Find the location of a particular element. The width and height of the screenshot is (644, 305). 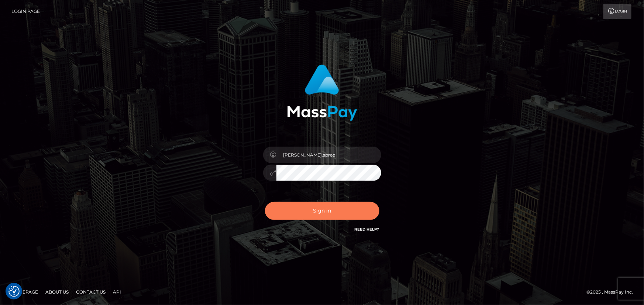

a: Homepage is located at coordinates (24, 292).